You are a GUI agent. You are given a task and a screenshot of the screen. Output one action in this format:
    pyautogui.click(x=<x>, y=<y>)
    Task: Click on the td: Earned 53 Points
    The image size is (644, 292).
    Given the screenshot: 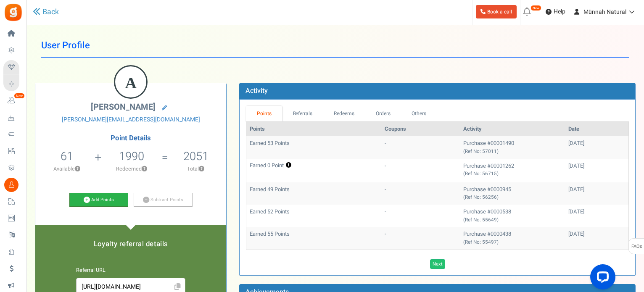 What is the action you would take?
    pyautogui.click(x=313, y=147)
    